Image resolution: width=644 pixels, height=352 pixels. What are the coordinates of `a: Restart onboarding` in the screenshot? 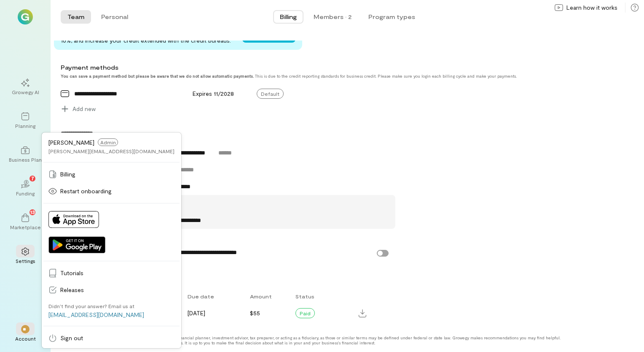 It's located at (111, 191).